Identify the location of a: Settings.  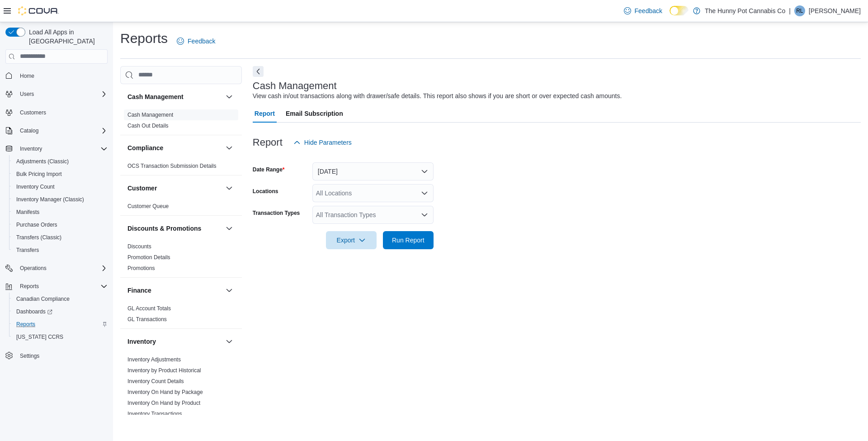
(29, 357).